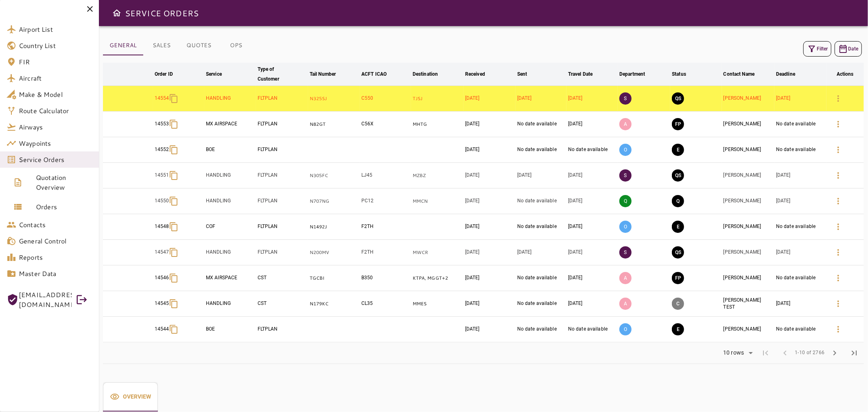 The height and width of the screenshot is (412, 868). What do you see at coordinates (56, 258) in the screenshot?
I see `span: Reports` at bounding box center [56, 258].